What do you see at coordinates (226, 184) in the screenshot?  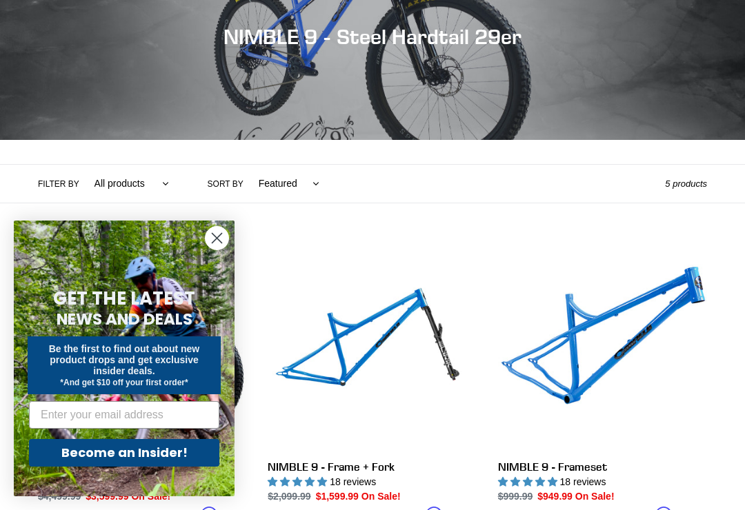 I see `label: Sort by` at bounding box center [226, 184].